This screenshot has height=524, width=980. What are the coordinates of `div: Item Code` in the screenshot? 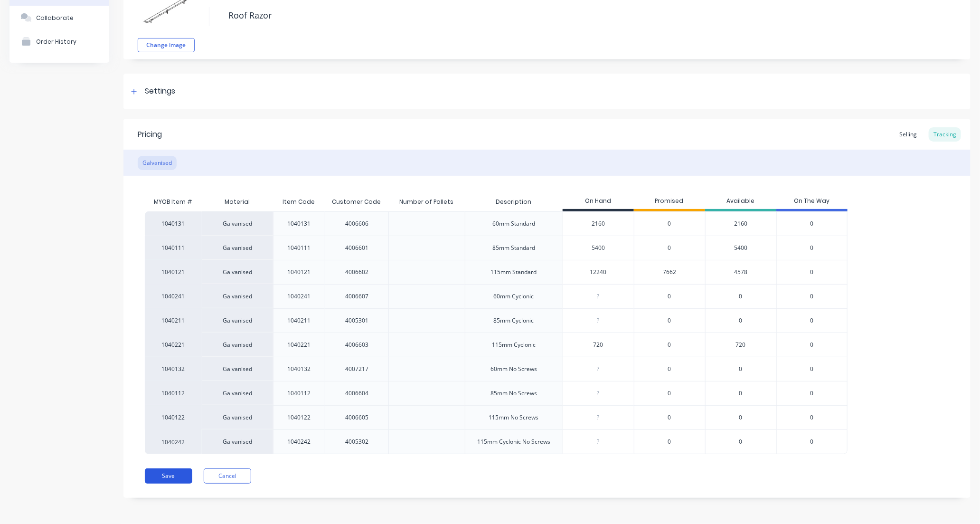 It's located at (298, 202).